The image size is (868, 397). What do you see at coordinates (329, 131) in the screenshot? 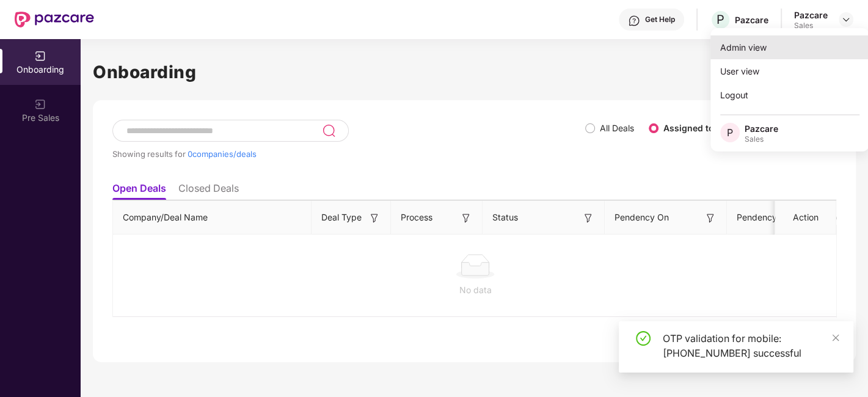
I see `img: svg+xml;base64,PHN2ZyB3aWR0aD0iMjQiIGhlaWdodD0iMjUiIHZpZXdCb3g9IjAgMCAyNCAyNSIgZmlsbD0ibm9uZSIgeG...` at bounding box center [329, 131].